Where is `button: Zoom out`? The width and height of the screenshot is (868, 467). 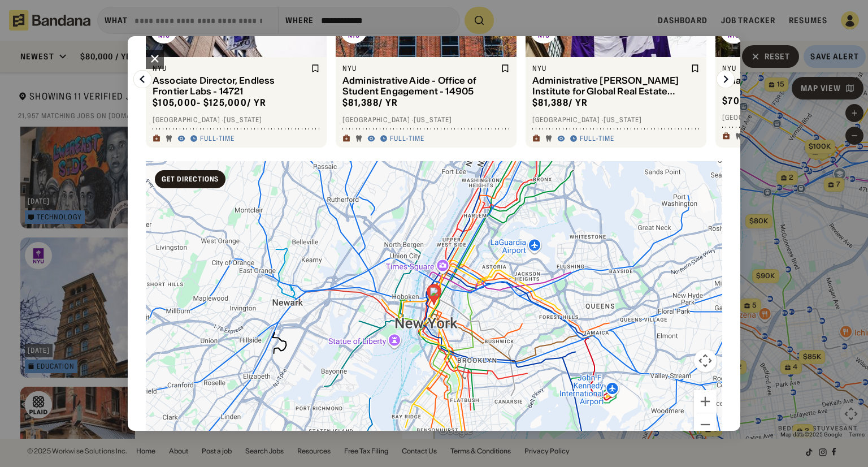
button: Zoom out is located at coordinates (705, 425).